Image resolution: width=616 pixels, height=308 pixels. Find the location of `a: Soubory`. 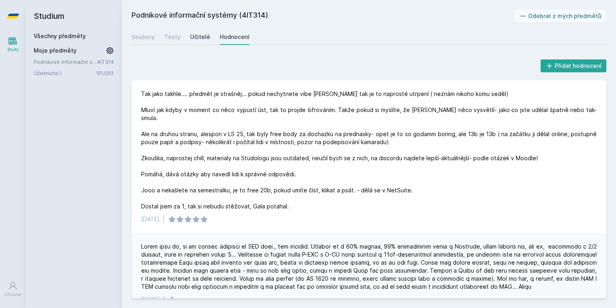

a: Soubory is located at coordinates (143, 37).